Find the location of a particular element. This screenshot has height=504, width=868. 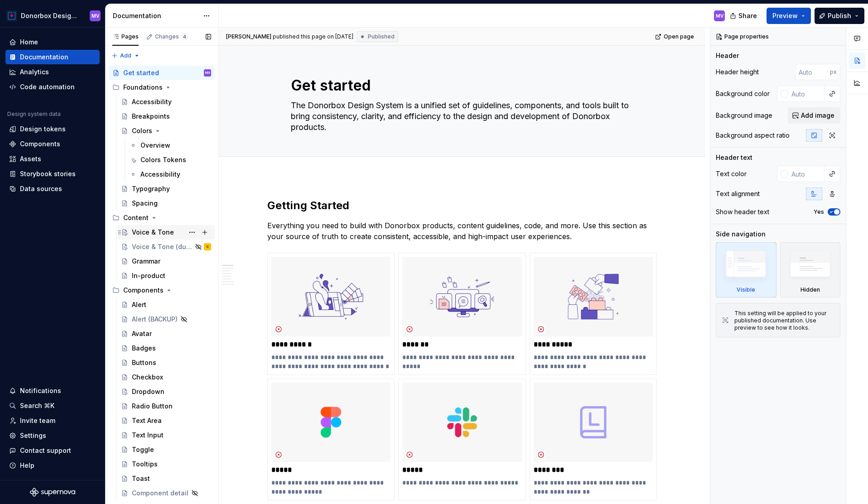

span: Open page is located at coordinates (679, 37).